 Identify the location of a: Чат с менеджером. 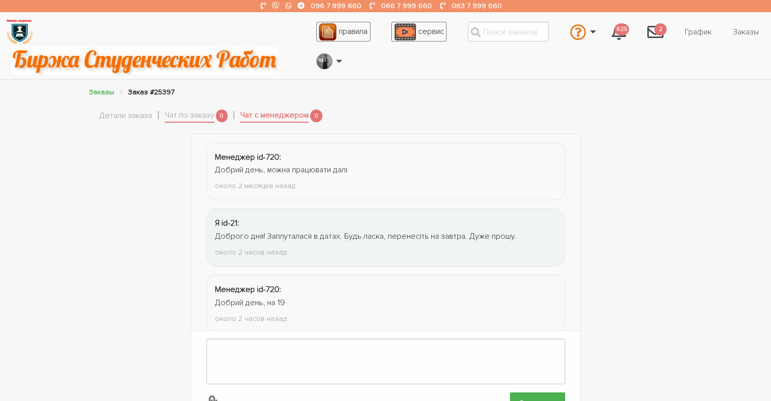
(274, 116).